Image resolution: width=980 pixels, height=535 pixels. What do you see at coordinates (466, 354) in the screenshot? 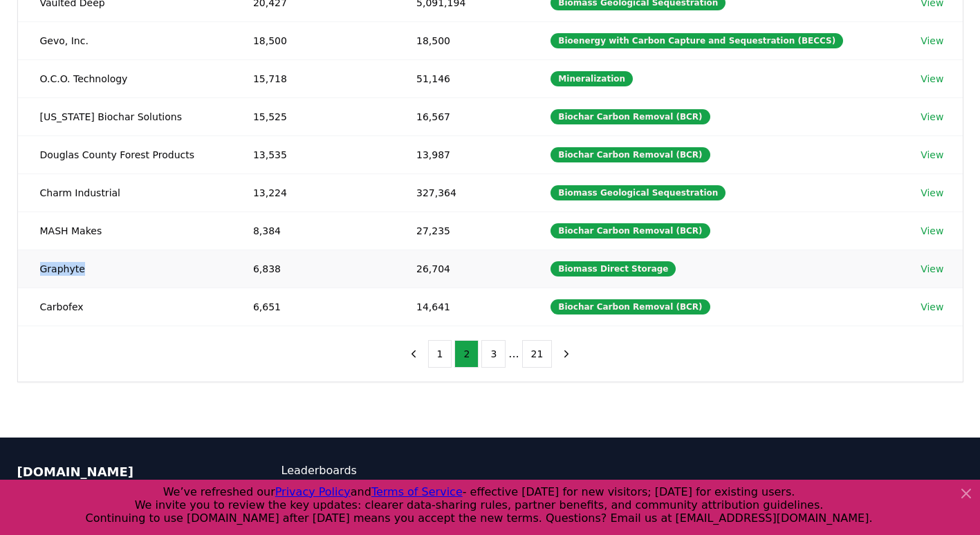
I see `button: 2` at bounding box center [466, 354].